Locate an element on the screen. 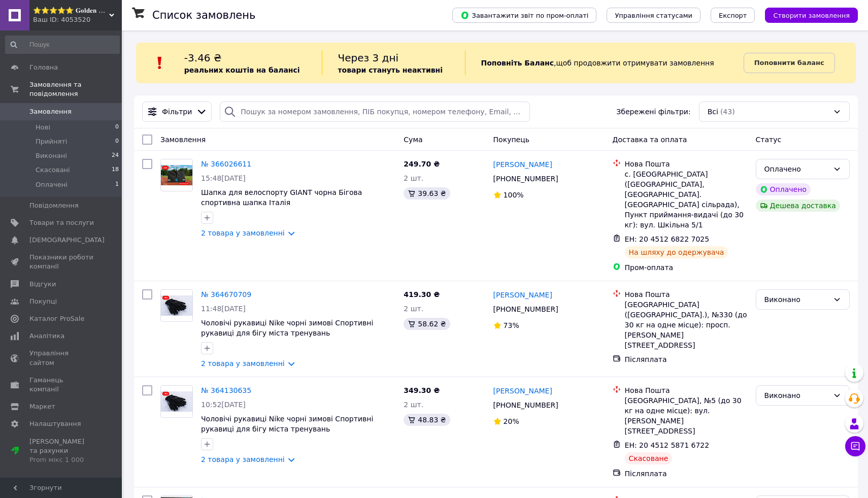 The height and width of the screenshot is (498, 868). a: № 366026611 is located at coordinates (226, 164).